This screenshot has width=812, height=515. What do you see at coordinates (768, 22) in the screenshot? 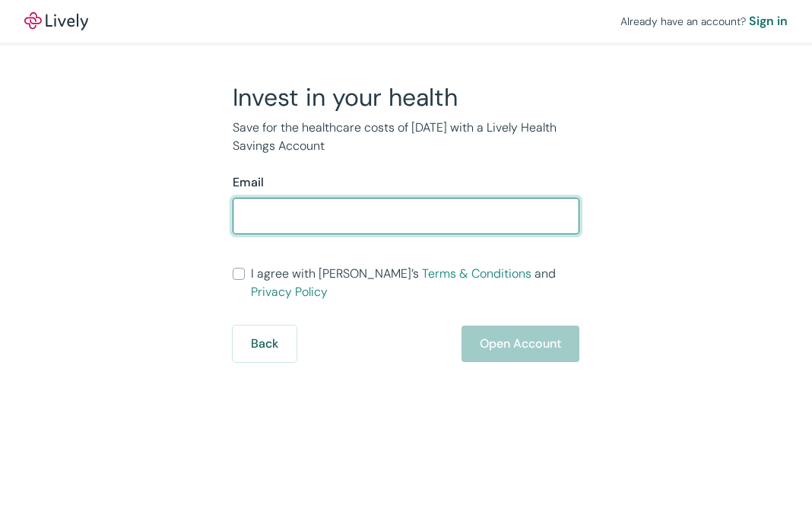
I see `div: Sign in` at bounding box center [768, 22].